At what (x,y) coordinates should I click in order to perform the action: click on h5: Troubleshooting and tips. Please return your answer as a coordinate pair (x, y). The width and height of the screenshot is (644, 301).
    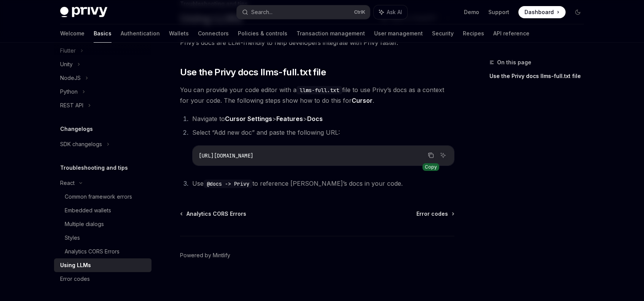
    Looking at the image, I should click on (94, 168).